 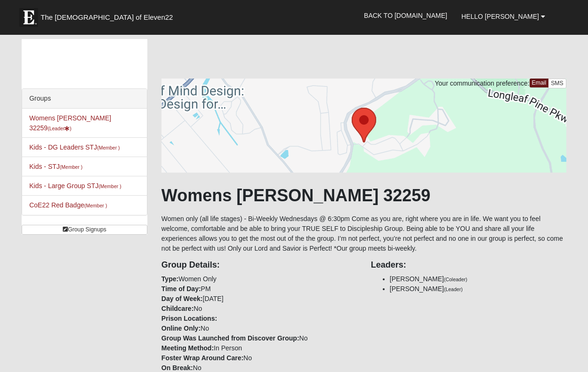 What do you see at coordinates (60, 129) in the screenshot?
I see `small: (Leader )` at bounding box center [60, 129].